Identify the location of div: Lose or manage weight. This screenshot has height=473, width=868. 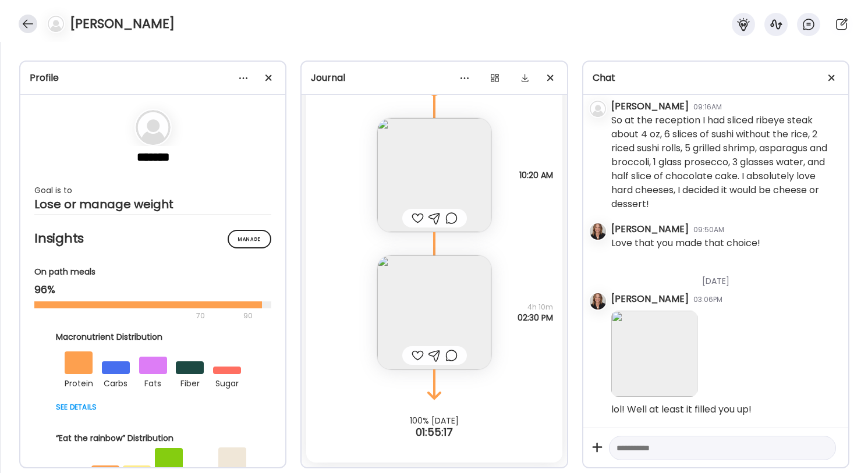
(152, 204).